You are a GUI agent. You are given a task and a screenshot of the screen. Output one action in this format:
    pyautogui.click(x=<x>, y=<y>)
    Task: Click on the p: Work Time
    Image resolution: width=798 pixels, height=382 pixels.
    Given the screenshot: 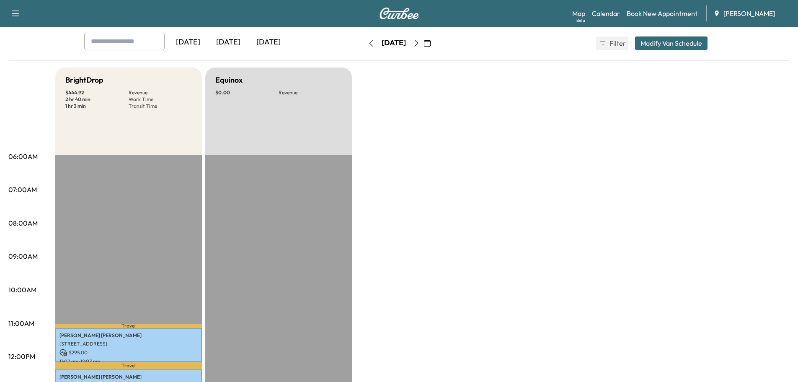 What is the action you would take?
    pyautogui.click(x=160, y=99)
    